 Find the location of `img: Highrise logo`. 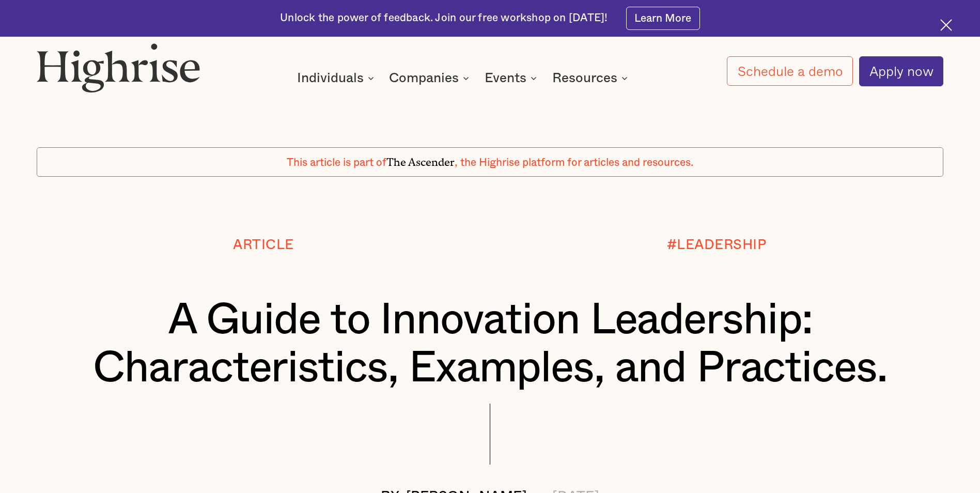

img: Highrise logo is located at coordinates (119, 68).